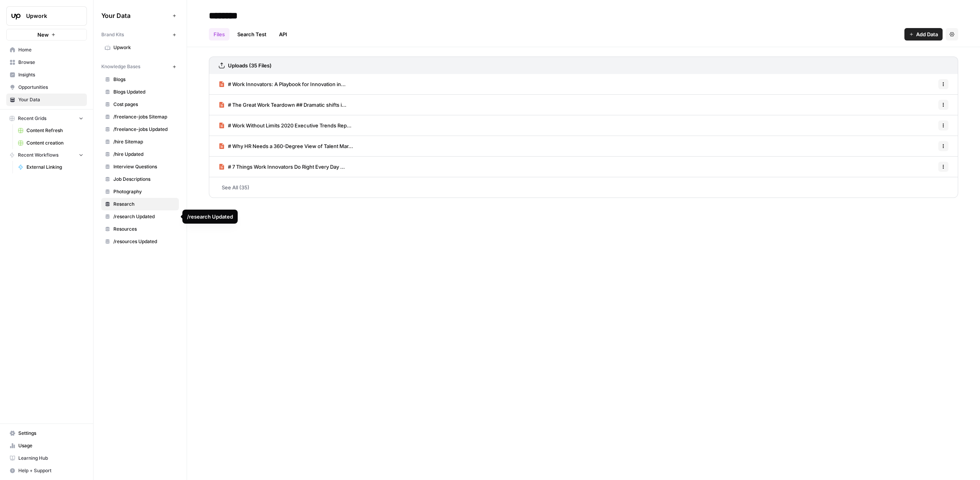 Image resolution: width=980 pixels, height=480 pixels. What do you see at coordinates (47, 470) in the screenshot?
I see `button: Help + Support` at bounding box center [47, 470].